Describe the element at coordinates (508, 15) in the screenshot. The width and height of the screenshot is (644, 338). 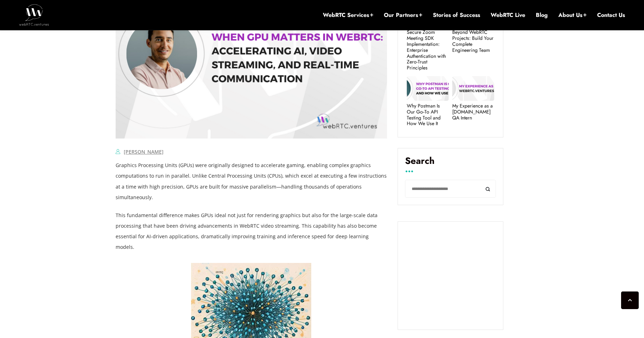
I see `a: WebRTC Live` at that location.